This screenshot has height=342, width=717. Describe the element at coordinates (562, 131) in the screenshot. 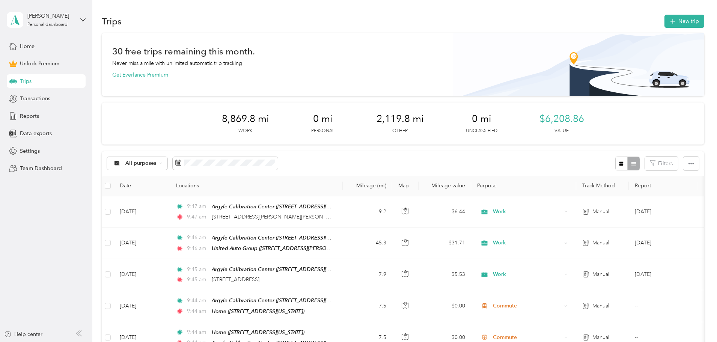

I see `p: Value` at that location.